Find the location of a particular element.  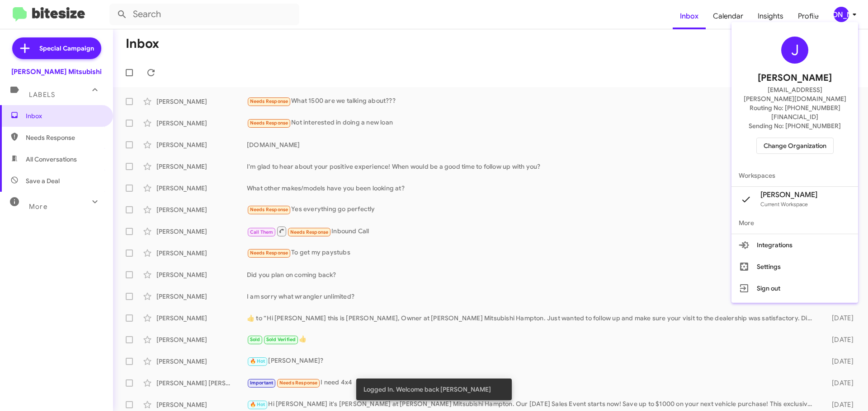

div: J is located at coordinates (794, 50).